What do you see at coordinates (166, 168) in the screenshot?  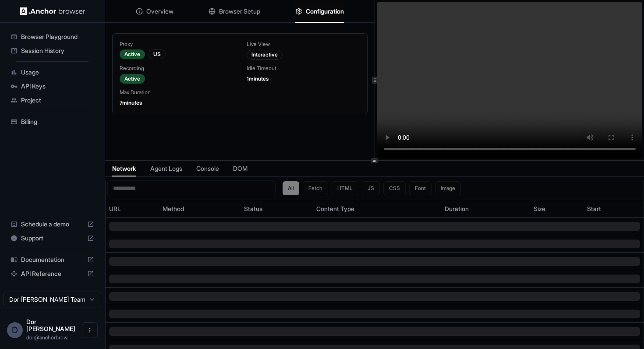 I see `span: Agent Logs` at bounding box center [166, 168].